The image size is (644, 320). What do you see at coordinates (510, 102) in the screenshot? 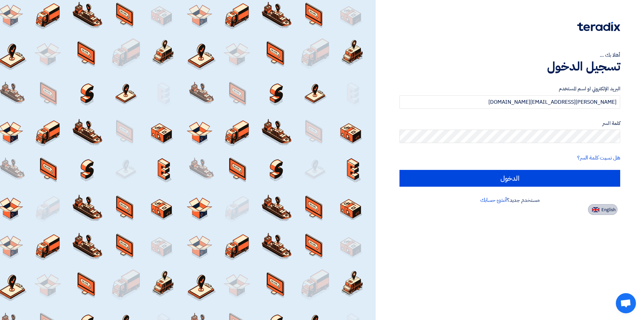
I see `input: أدخل بريد العمل الإلكتروني او اسم المستخدم الخاص بك ...` at bounding box center [510, 102].